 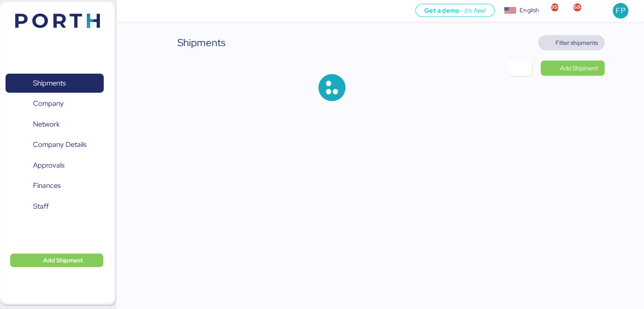 I want to click on a: Finances, so click(x=55, y=186).